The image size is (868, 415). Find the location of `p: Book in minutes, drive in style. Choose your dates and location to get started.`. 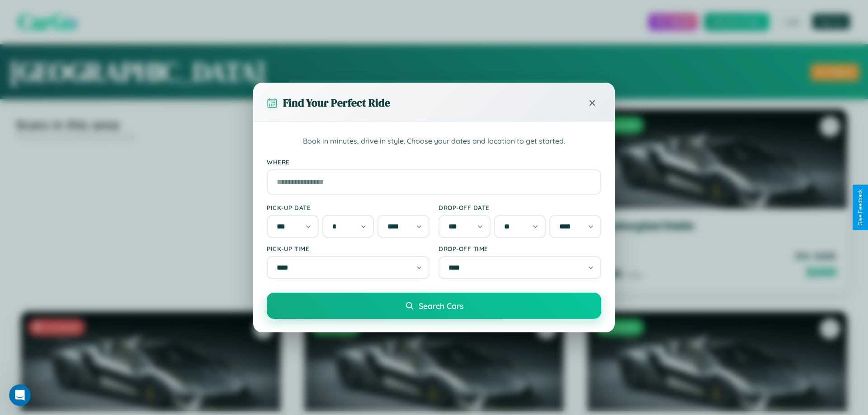

p: Book in minutes, drive in style. Choose your dates and location to get started. is located at coordinates (434, 141).